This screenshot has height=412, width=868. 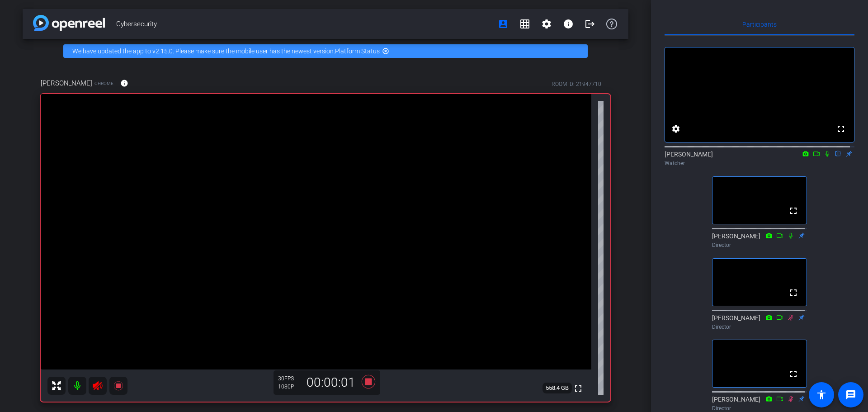 What do you see at coordinates (759, 24) in the screenshot?
I see `span: Participants` at bounding box center [759, 24].